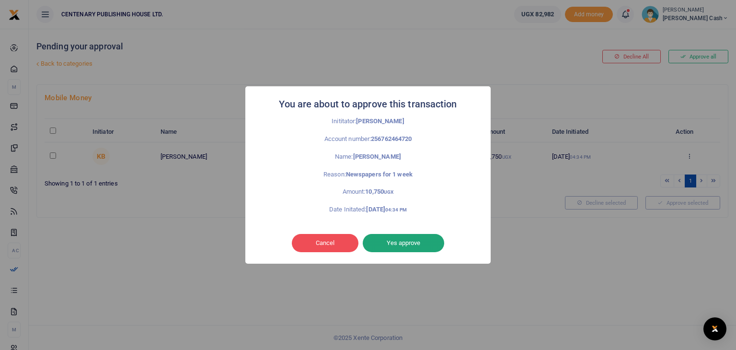 The image size is (736, 350). I want to click on p: Reason:, so click(368, 174).